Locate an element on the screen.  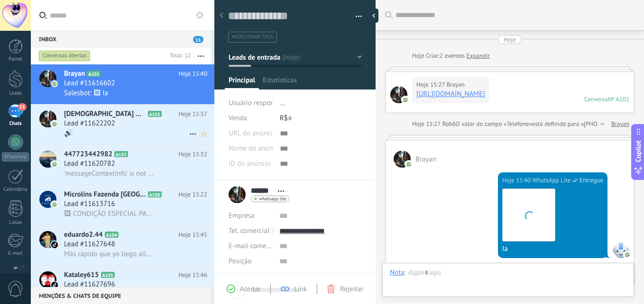
span: 447723442982 is located at coordinates (89, 155).